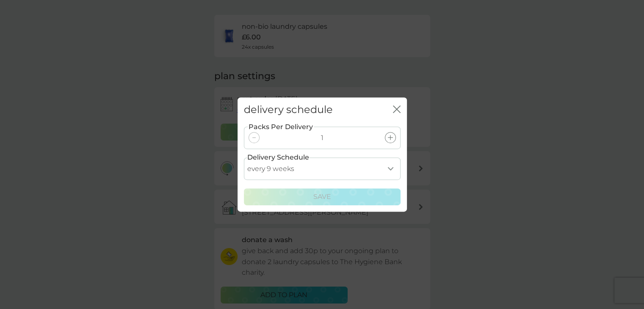 The image size is (644, 309). Describe the element at coordinates (322, 197) in the screenshot. I see `p: Save` at that location.